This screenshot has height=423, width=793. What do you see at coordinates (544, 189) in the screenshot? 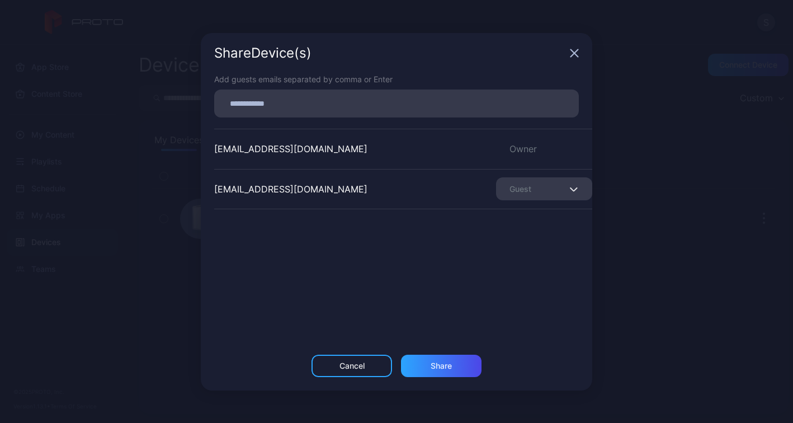
I see `button: Guest` at bounding box center [544, 189].